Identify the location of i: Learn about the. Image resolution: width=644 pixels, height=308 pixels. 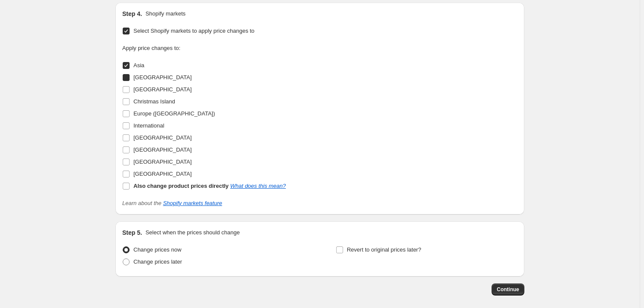
(172, 203).